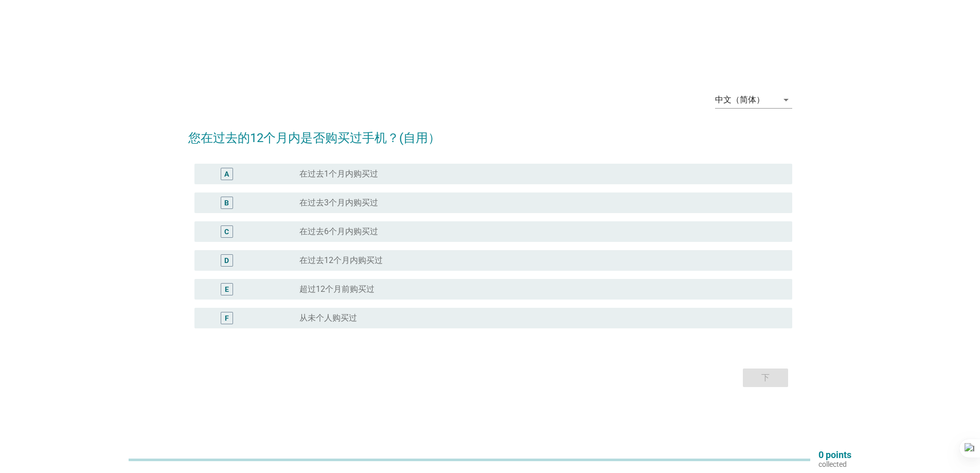 Image resolution: width=980 pixels, height=473 pixels. I want to click on div: E, so click(227, 288).